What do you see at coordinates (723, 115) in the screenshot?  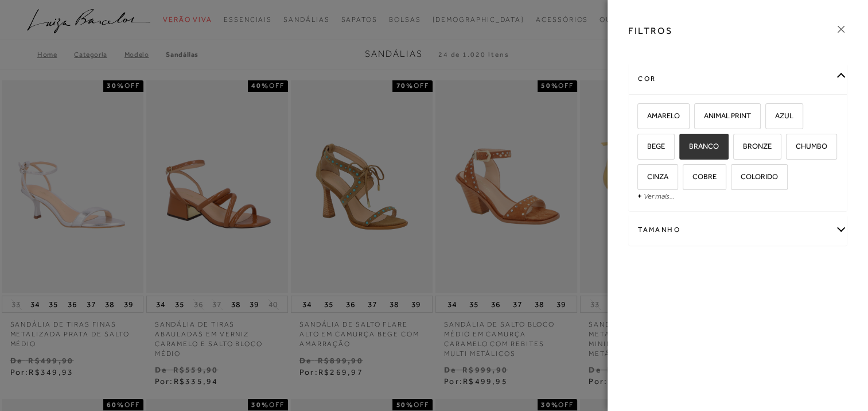 I see `span: ANIMAL PRINT` at bounding box center [723, 115].